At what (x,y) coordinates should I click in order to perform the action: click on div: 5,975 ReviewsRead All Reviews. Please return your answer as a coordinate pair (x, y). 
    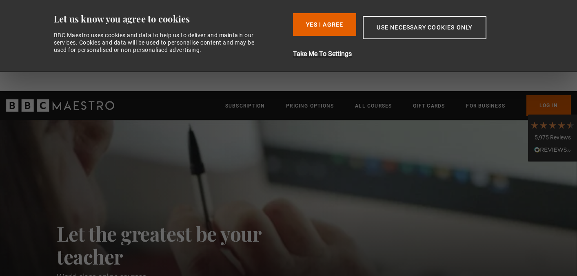
    Looking at the image, I should click on (553, 138).